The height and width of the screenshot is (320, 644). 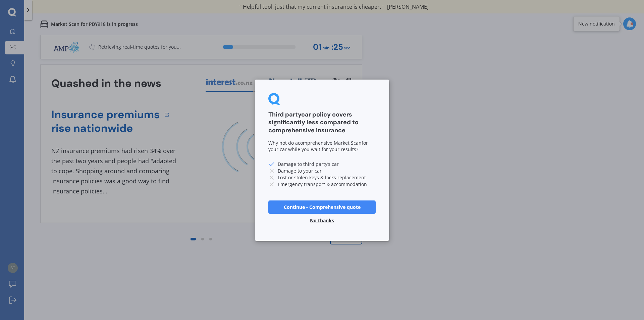 I want to click on h3: Third party car policy covers significantly less compared to comprehensive insurance, so click(x=322, y=122).